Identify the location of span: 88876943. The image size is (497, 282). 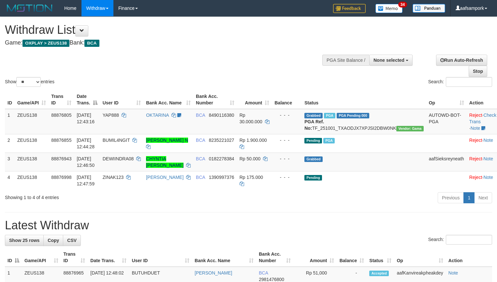
(61, 159).